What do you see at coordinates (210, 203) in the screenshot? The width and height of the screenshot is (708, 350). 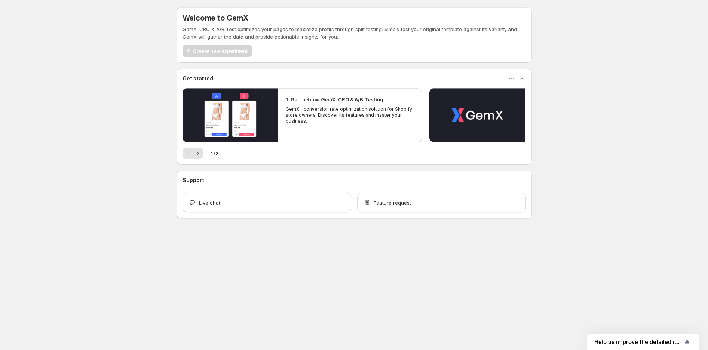 I see `span: Live chat` at bounding box center [210, 203].